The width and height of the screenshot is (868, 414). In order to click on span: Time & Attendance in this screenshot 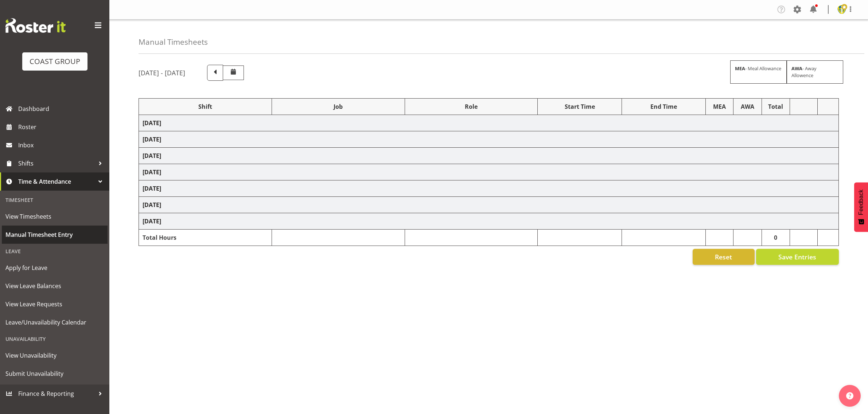, I will do `click(57, 182)`.